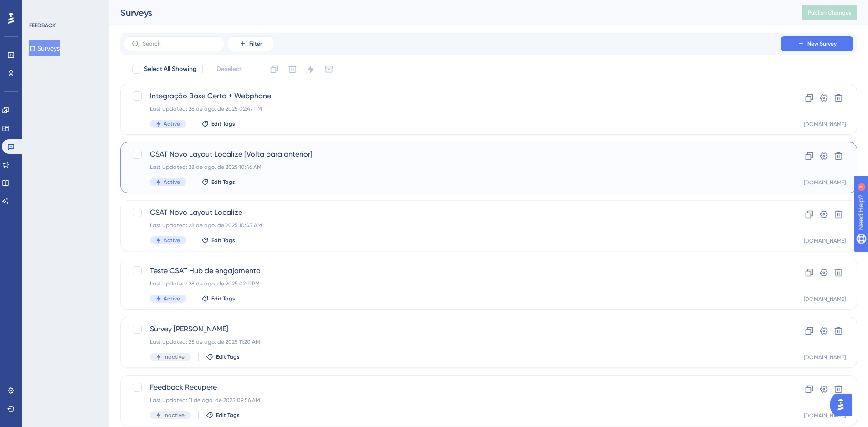 This screenshot has width=868, height=427. I want to click on span: Teste CSAT Hub de engajamento, so click(452, 271).